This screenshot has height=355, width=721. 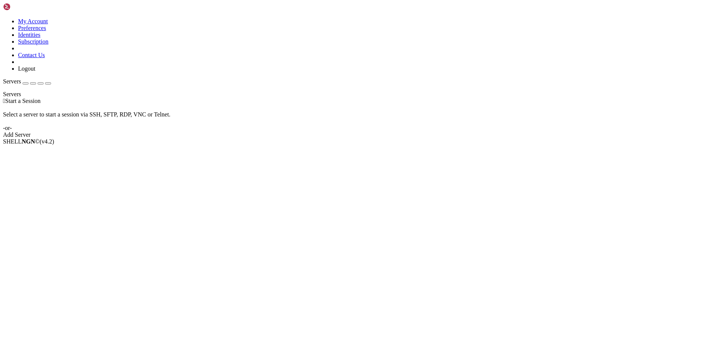 I want to click on a: Preferences, so click(x=32, y=28).